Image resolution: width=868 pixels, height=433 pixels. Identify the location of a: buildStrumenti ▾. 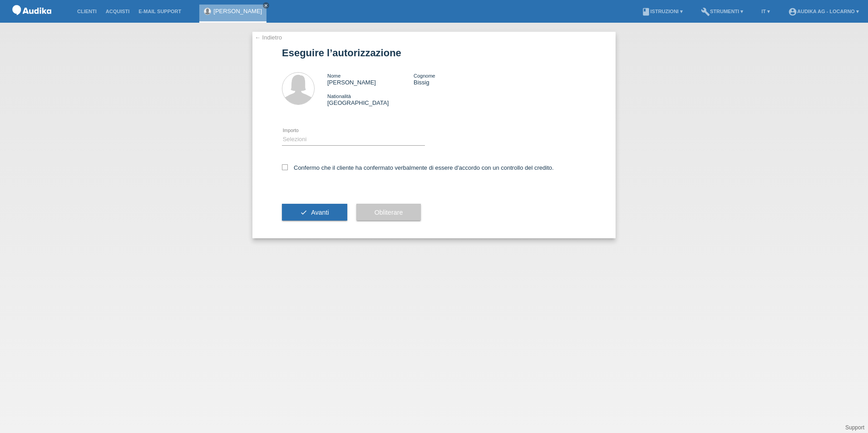
(722, 11).